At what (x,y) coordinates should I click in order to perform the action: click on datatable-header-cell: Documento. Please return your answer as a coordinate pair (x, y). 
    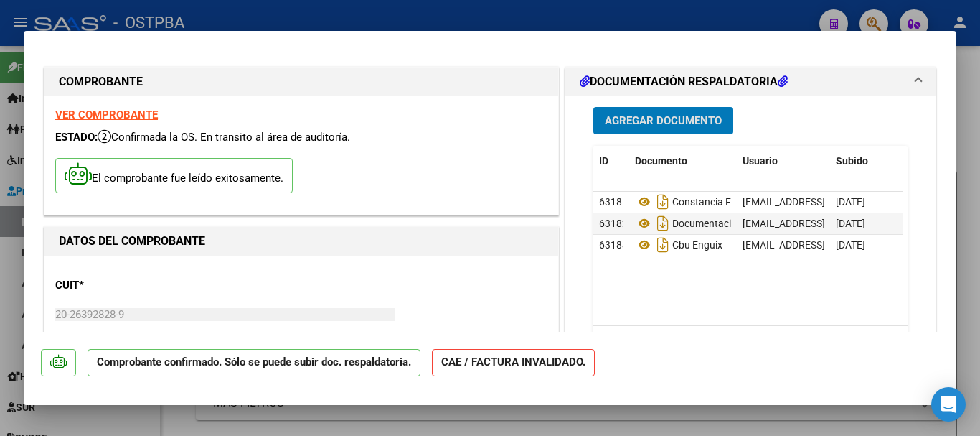
    Looking at the image, I should click on (683, 161).